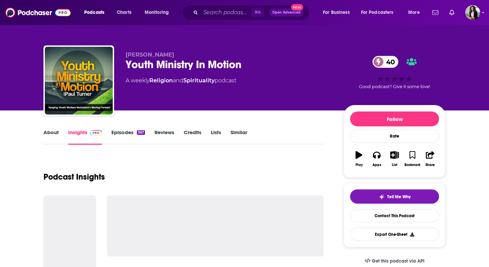 The image size is (489, 267). I want to click on span: Open Advanced, so click(286, 13).